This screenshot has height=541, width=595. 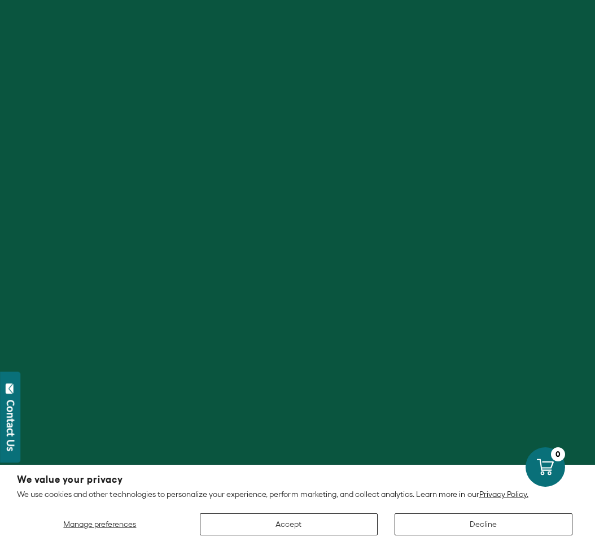 I want to click on p: We use cookies and other technologies to personalize your experience, perform marketing, and coll..., so click(x=298, y=494).